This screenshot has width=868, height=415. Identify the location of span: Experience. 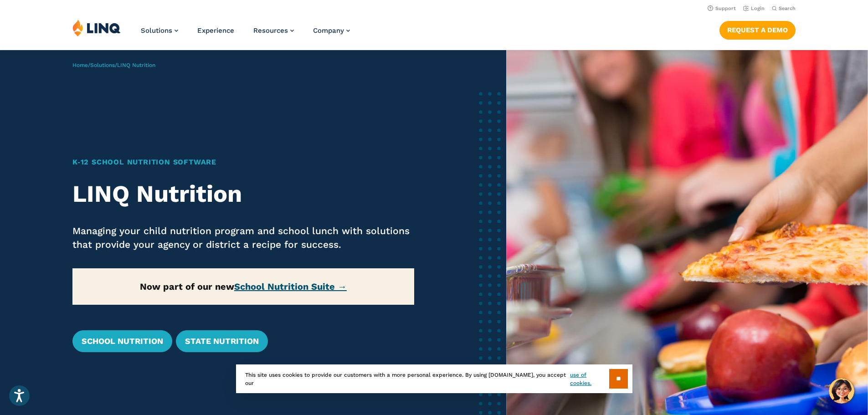
(216, 30).